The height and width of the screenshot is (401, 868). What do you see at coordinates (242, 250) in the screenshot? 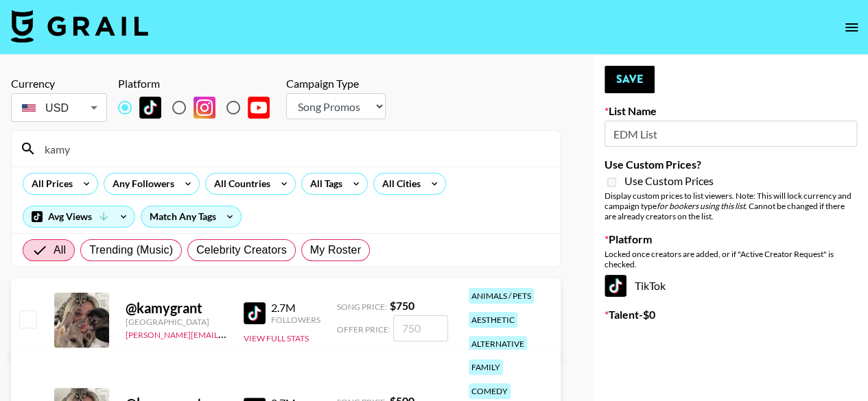
I see `span: Celebrity Creators` at bounding box center [242, 250].